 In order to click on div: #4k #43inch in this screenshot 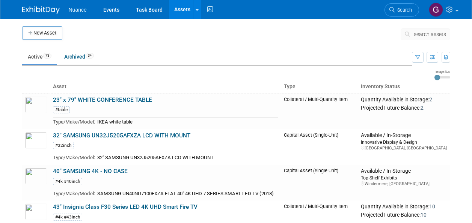, I will do `click(68, 217)`.